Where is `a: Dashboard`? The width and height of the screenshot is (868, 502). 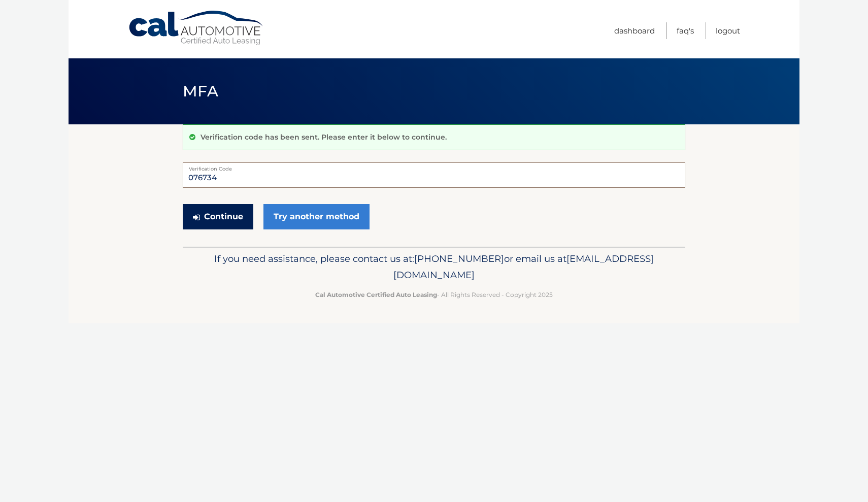 a: Dashboard is located at coordinates (635, 30).